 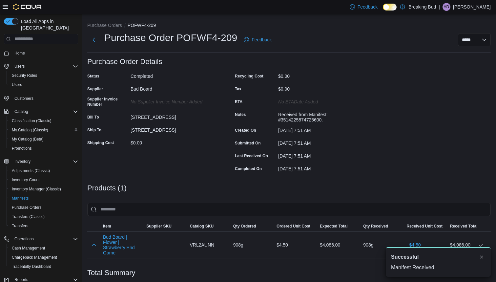 I want to click on button: Bud Board | Flower | Strawberry End Game, so click(x=122, y=245).